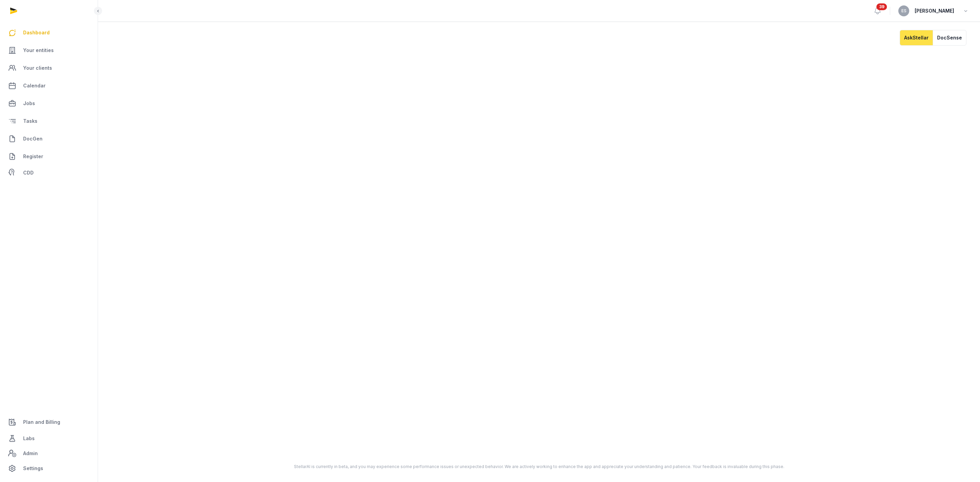 The image size is (980, 482). Describe the element at coordinates (30, 121) in the screenshot. I see `span: Tasks` at that location.